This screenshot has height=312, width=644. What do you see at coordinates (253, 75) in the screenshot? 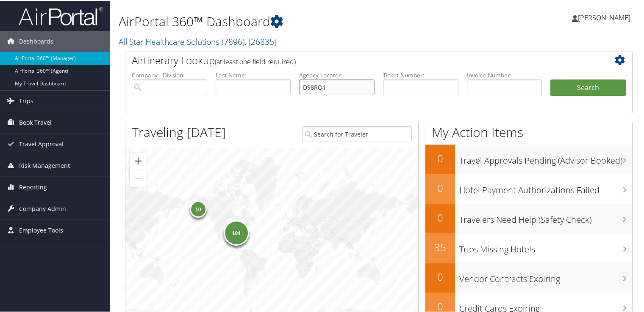
I see `label: Last Name:` at bounding box center [253, 75].